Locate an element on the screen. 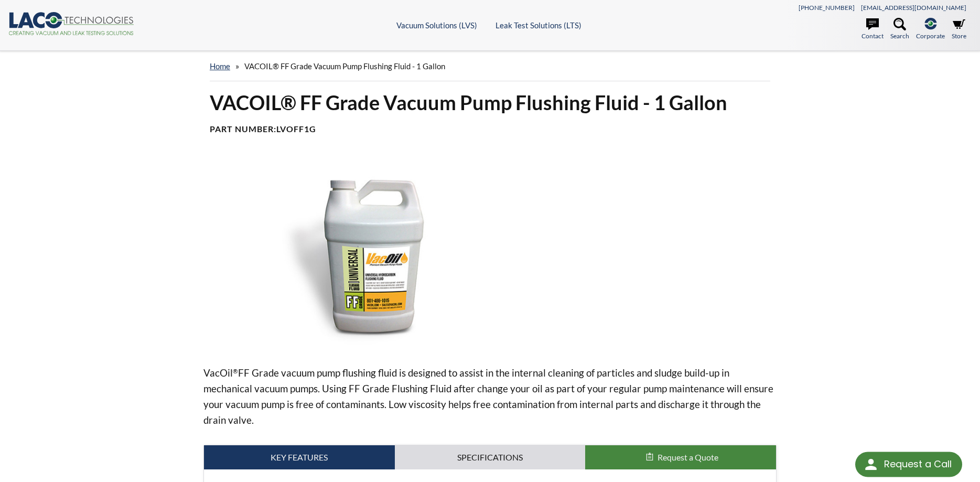 Image resolution: width=980 pixels, height=482 pixels. a: Contact is located at coordinates (872, 29).